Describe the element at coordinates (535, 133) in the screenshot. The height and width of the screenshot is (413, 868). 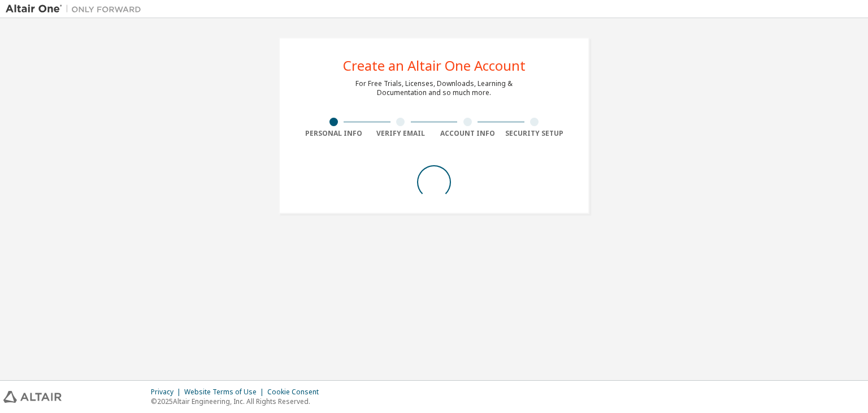
I see `div: Security Setup` at that location.